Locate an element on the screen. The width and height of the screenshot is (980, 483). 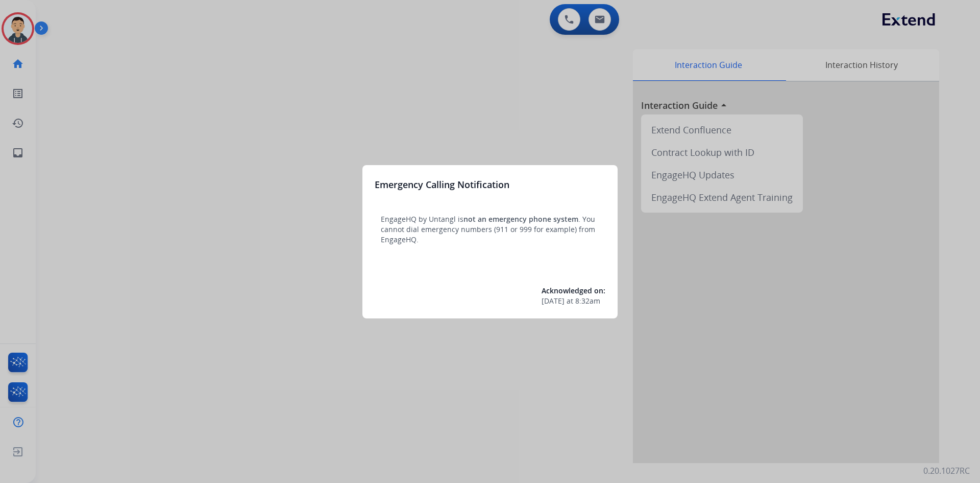
span: 8:32am is located at coordinates (588, 301).